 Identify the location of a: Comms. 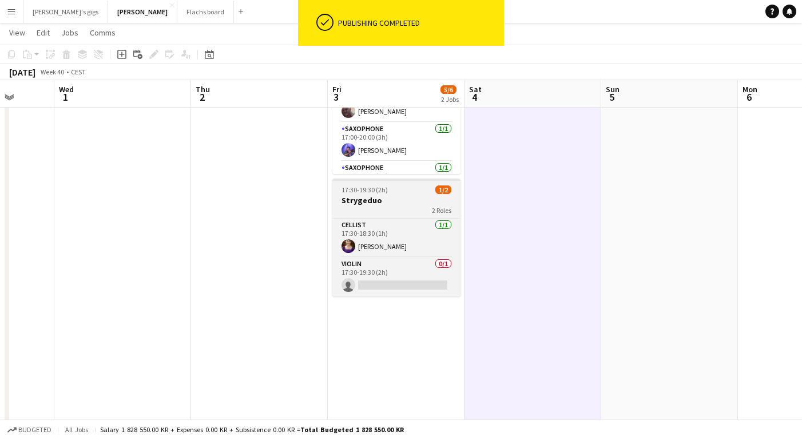
(102, 33).